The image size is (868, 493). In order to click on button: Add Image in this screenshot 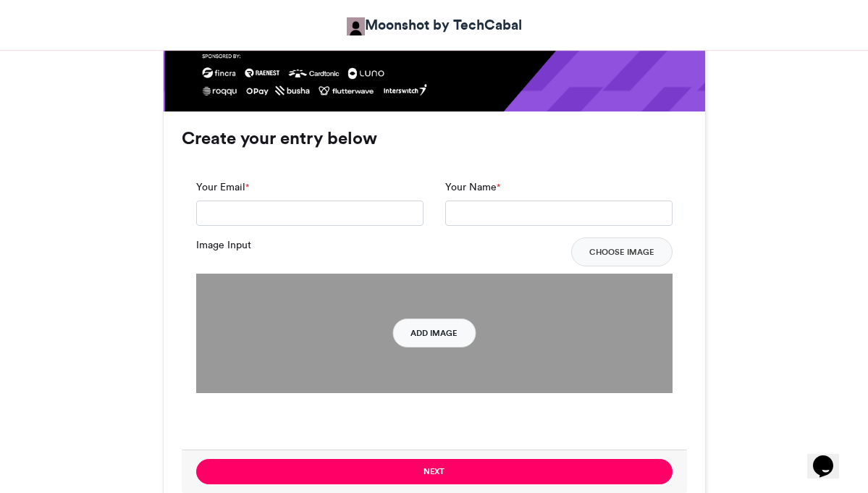, I will do `click(434, 334)`.